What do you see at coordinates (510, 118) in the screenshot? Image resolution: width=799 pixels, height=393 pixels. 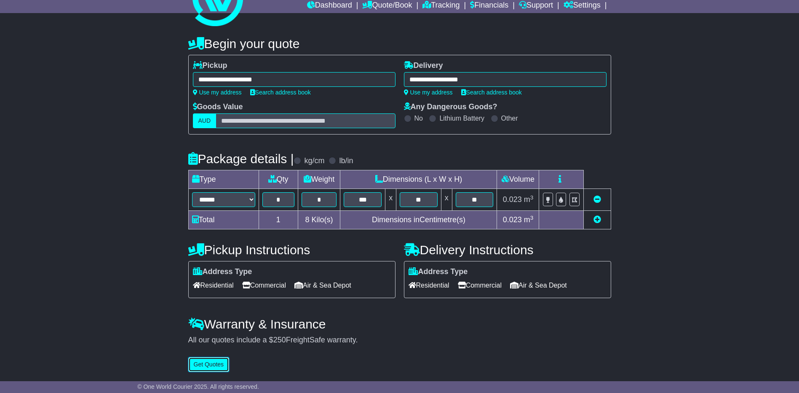 I see `label: Other` at bounding box center [510, 118].